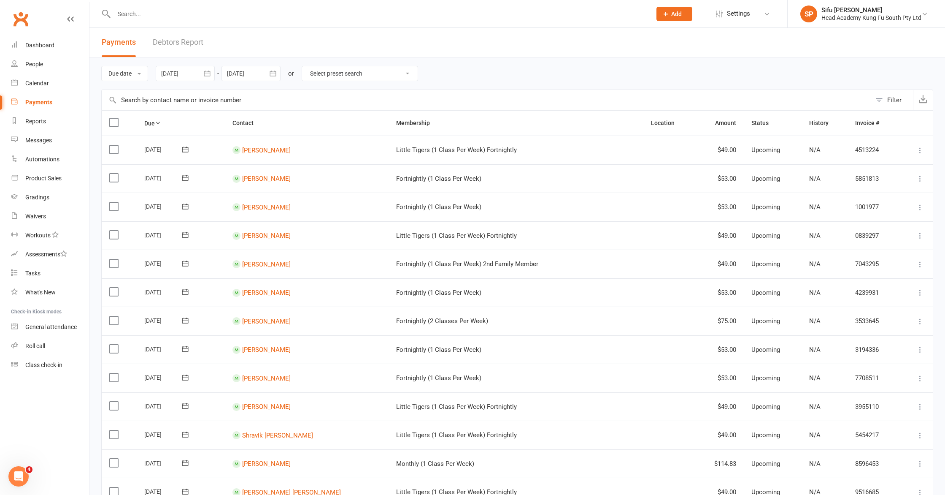  What do you see at coordinates (873, 150) in the screenshot?
I see `td: 4513224` at bounding box center [873, 150].